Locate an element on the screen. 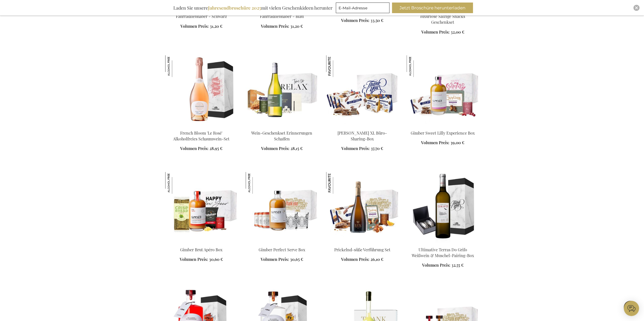 Image resolution: width=644 pixels, height=321 pixels. a: French Bloom 'Le Rosé' non-alcoholic Sparkling Set French Bloom 'Le Rosé' Alkoholfreies Schaumwe... is located at coordinates (201, 126).